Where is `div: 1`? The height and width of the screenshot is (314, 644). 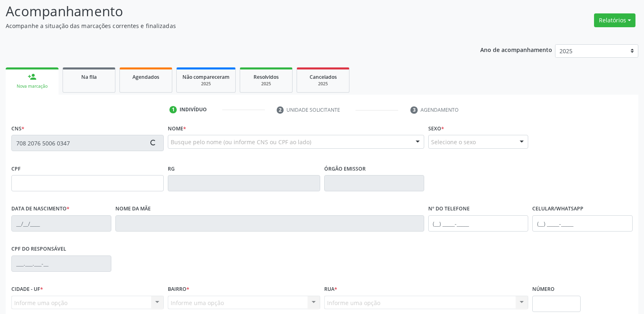 div: 1 is located at coordinates (173, 110).